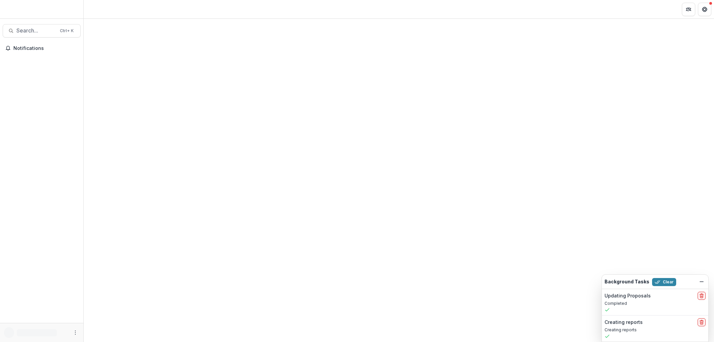 The image size is (714, 342). Describe the element at coordinates (627, 295) in the screenshot. I see `h2: Updating Proposals` at that location.